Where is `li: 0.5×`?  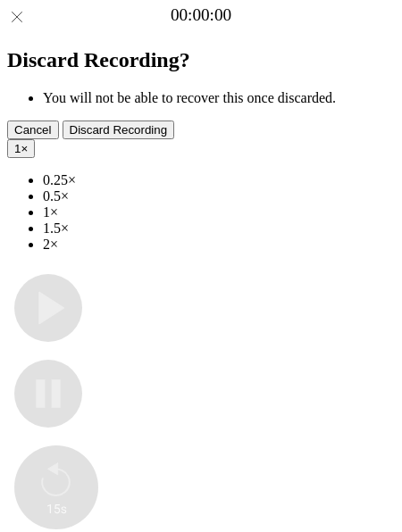 li: 0.5× is located at coordinates (219, 196).